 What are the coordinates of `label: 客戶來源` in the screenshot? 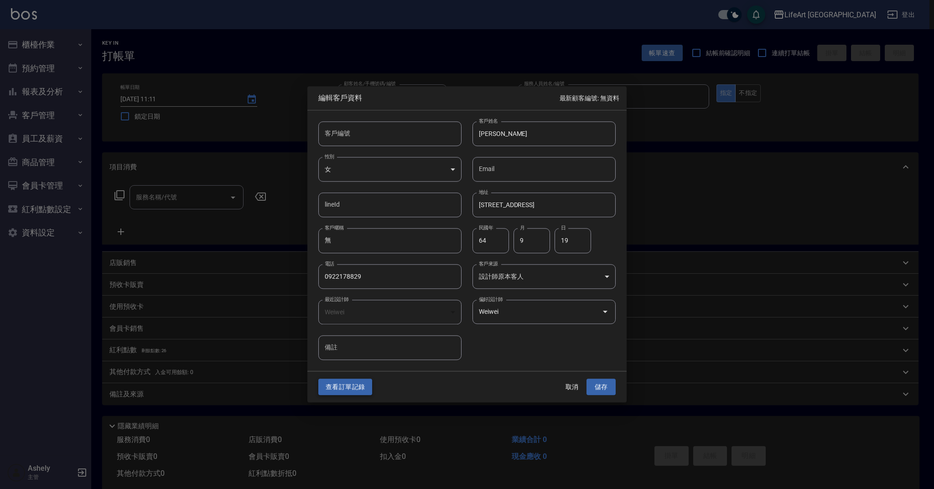 It's located at (488, 263).